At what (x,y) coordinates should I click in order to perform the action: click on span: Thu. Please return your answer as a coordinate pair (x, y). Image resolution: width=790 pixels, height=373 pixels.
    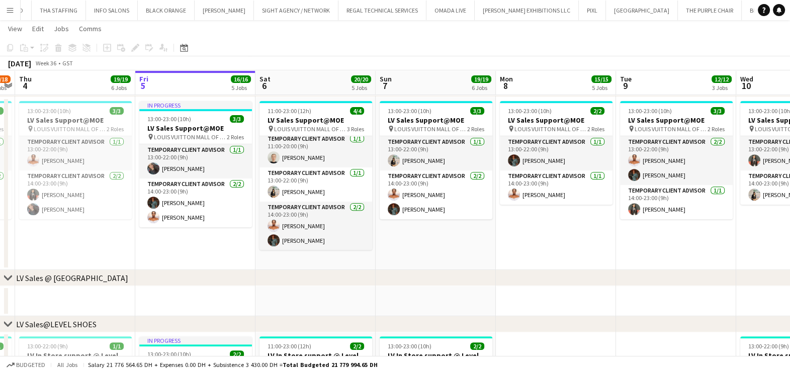
    Looking at the image, I should click on (25, 79).